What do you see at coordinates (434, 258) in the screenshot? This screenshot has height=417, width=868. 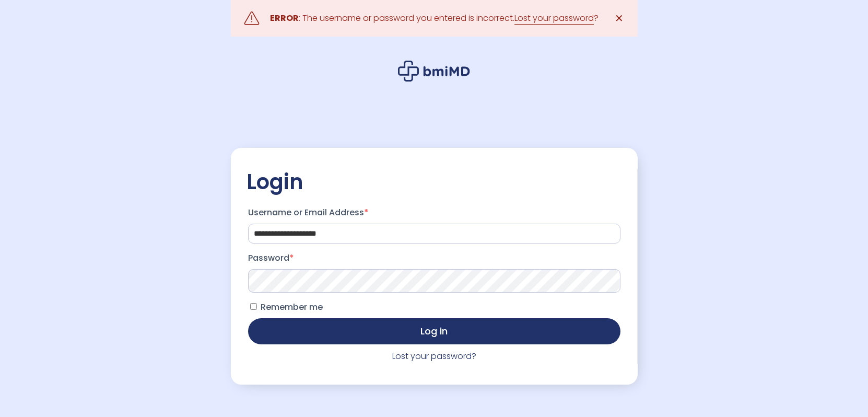 I see `label: Password` at bounding box center [434, 258].